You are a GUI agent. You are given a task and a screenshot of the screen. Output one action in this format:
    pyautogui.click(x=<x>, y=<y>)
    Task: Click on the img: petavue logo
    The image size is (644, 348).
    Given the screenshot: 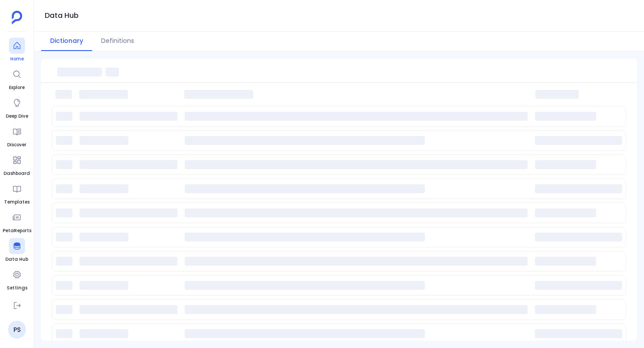 What is the action you would take?
    pyautogui.click(x=17, y=18)
    